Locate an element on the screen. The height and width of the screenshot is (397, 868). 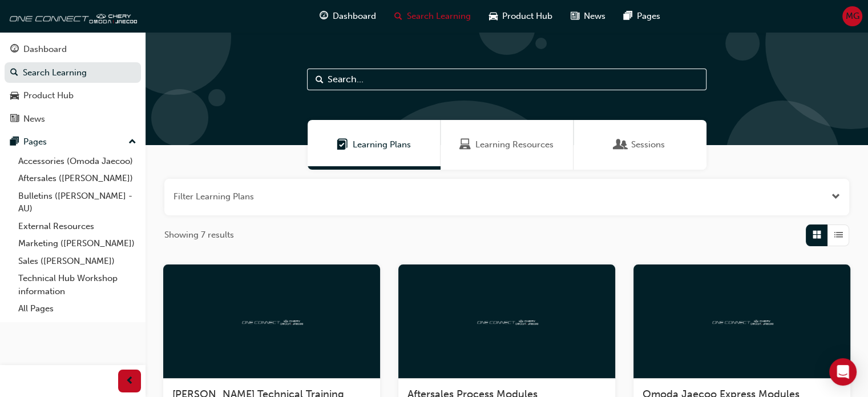
a: pages-iconPages is located at coordinates (642, 16).